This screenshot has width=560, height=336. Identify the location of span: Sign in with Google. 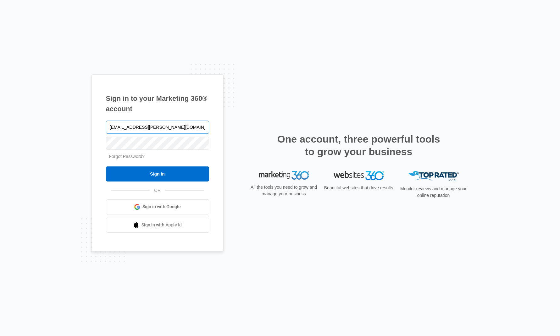
(162, 207).